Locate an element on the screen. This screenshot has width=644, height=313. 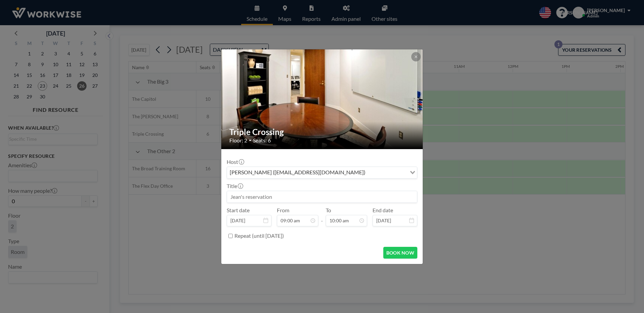
label: From is located at coordinates (283, 211).